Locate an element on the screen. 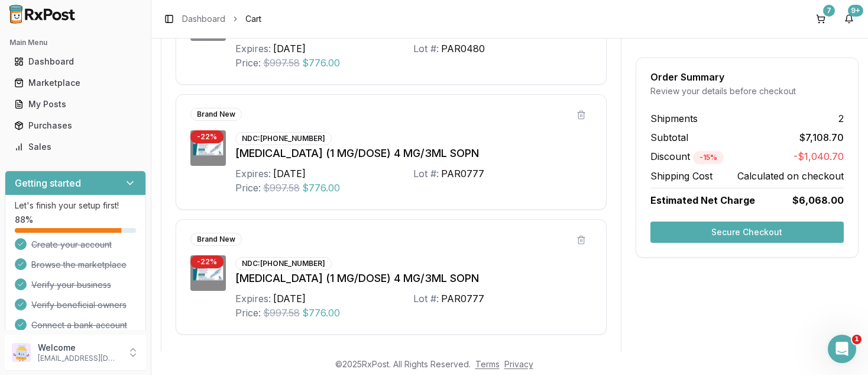 The height and width of the screenshot is (375, 868). div: Shipment Summary is located at coordinates (449, 355).